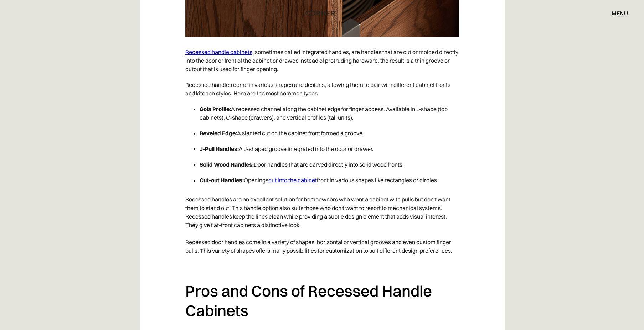 This screenshot has height=330, width=644. What do you see at coordinates (227, 165) in the screenshot?
I see `strong: Solid Wood Handles:` at bounding box center [227, 165].